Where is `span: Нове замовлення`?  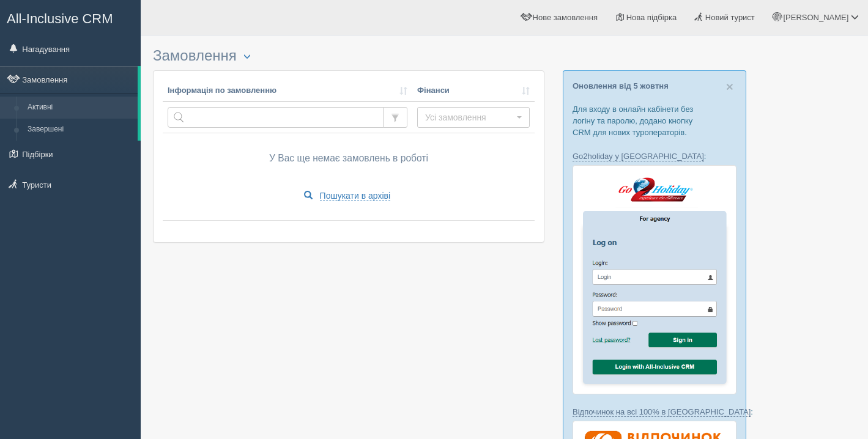 span: Нове замовлення is located at coordinates (565, 17).